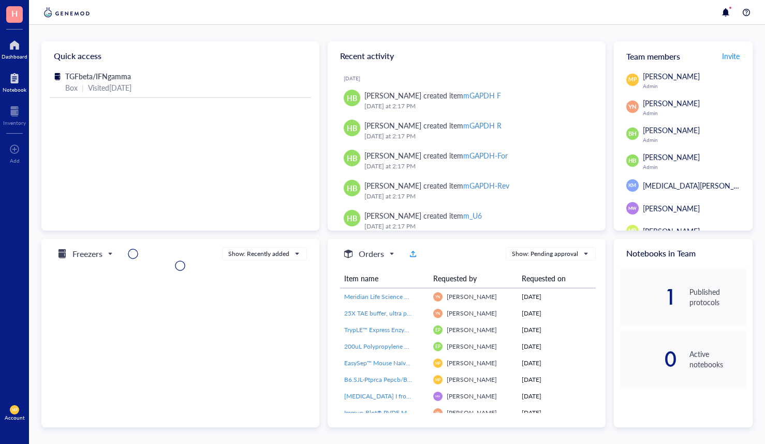 The width and height of the screenshot is (765, 444). I want to click on span: Meridian Life Science HYPERLADDER IV 100 LANES, so click(416, 296).